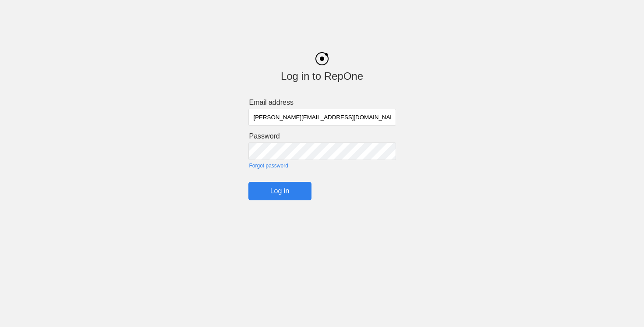  What do you see at coordinates (322, 59) in the screenshot?
I see `img: black_logo.png` at bounding box center [322, 59].